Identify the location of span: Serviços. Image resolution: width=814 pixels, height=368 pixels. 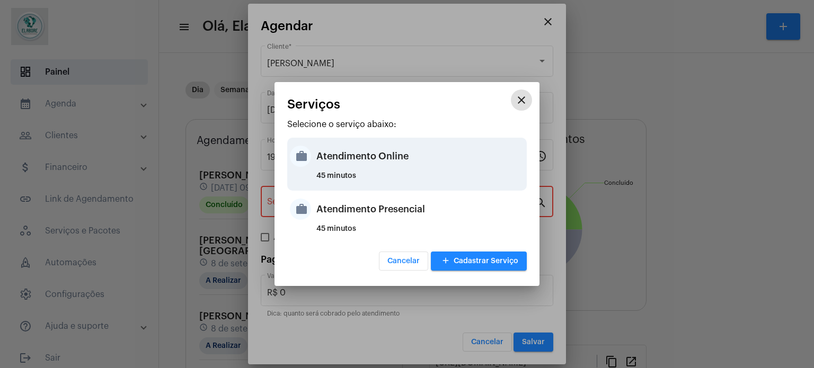
(314, 104).